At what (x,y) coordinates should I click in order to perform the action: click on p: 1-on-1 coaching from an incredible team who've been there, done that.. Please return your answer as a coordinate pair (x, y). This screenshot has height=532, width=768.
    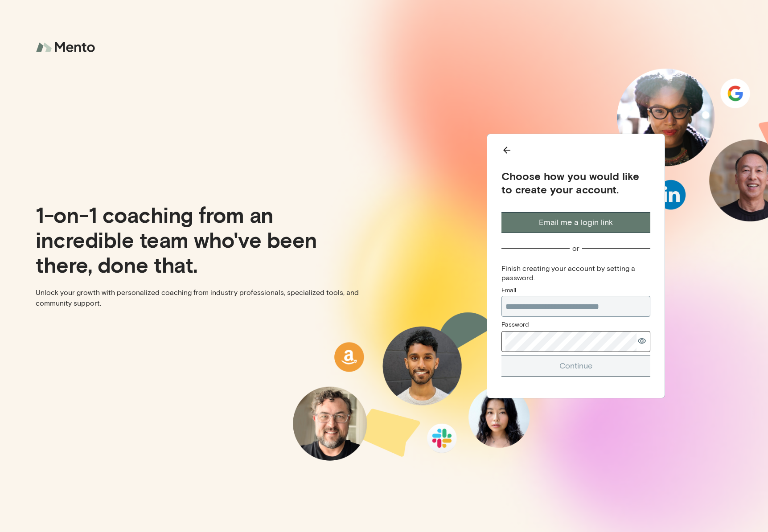
    Looking at the image, I should click on (206, 239).